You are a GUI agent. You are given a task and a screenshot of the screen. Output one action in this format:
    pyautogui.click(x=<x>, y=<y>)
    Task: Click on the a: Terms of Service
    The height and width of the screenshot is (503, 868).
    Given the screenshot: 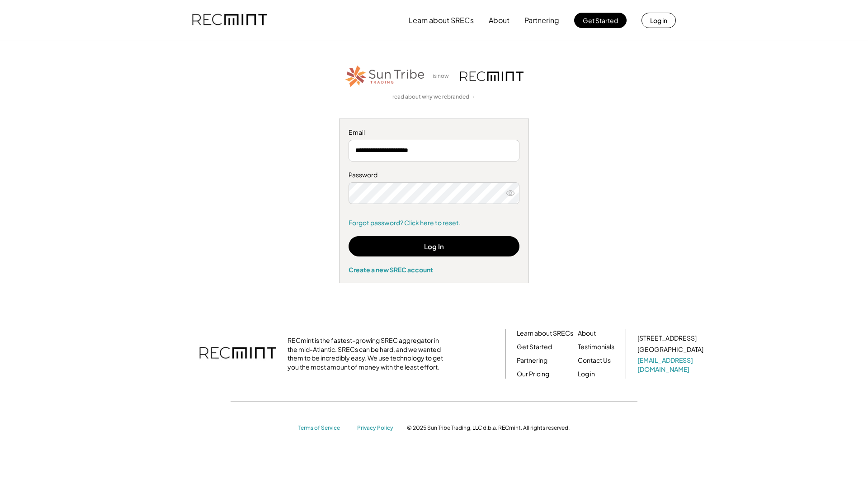 What is the action you would take?
    pyautogui.click(x=323, y=428)
    